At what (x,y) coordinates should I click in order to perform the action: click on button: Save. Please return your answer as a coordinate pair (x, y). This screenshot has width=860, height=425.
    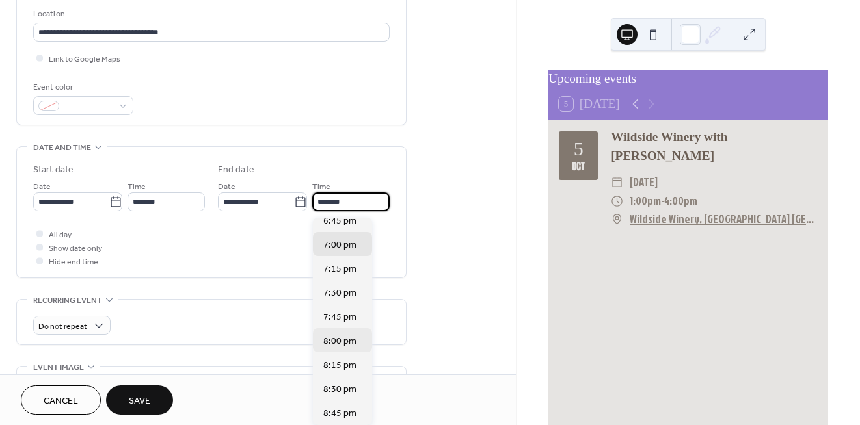
    Looking at the image, I should click on (139, 400).